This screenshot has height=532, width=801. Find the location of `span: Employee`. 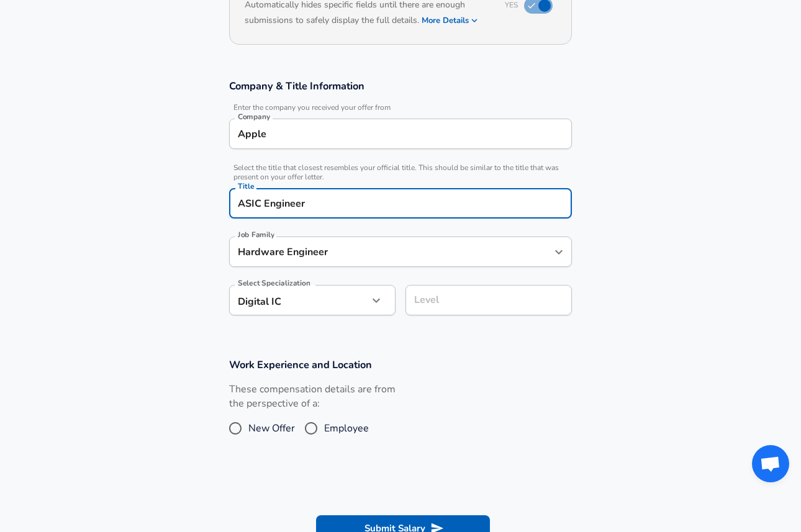

span: Employee is located at coordinates (346, 428).